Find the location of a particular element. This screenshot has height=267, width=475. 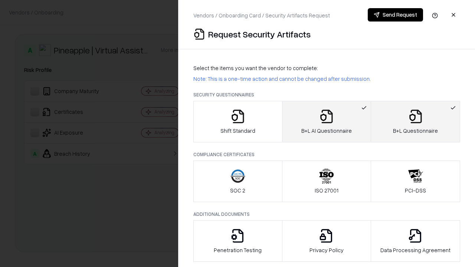

p: Note: This is a one-time action and cannot be changed after submission. is located at coordinates (326, 79).